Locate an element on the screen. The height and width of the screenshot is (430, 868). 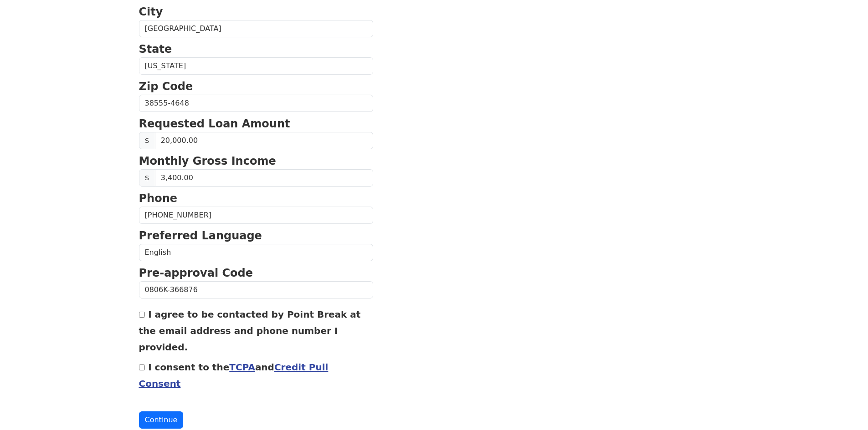
label: I agree to be contacted by Point Break at the email address and phone number I provided. is located at coordinates (250, 331).